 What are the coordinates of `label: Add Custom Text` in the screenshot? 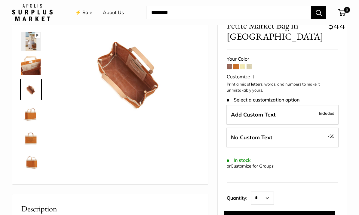 It's located at (282, 115).